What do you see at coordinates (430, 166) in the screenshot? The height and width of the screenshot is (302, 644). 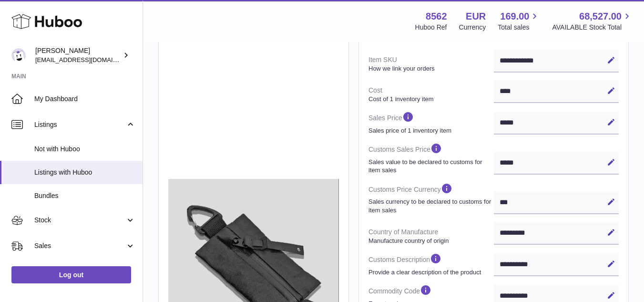 I see `strong: Sales value to be declared to customs for item sales` at bounding box center [430, 166].